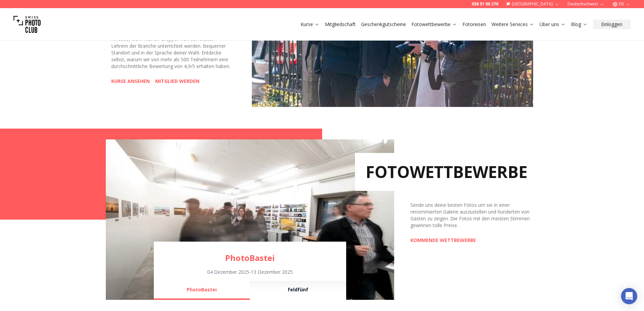  Describe the element at coordinates (513, 24) in the screenshot. I see `button: Weitere Services` at that location.